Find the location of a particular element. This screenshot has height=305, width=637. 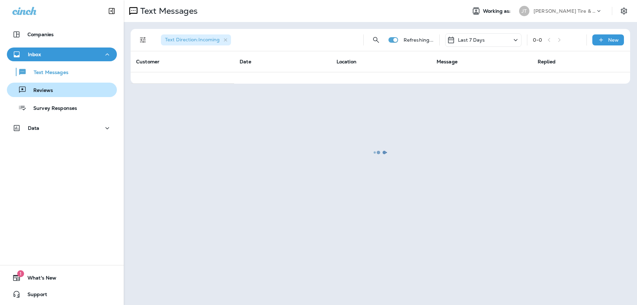

button: Collapse Sidebar is located at coordinates (112, 11).